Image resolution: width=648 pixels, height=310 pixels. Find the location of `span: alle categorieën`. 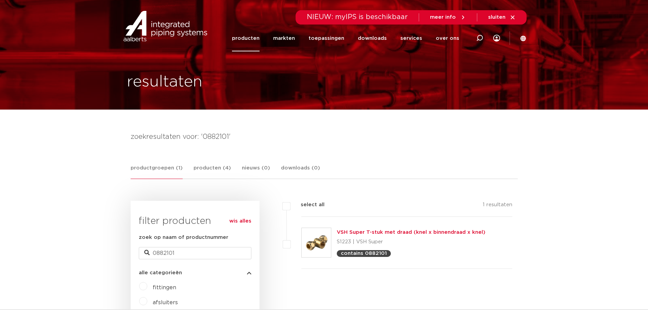

span: alle categorieën is located at coordinates (160, 272).